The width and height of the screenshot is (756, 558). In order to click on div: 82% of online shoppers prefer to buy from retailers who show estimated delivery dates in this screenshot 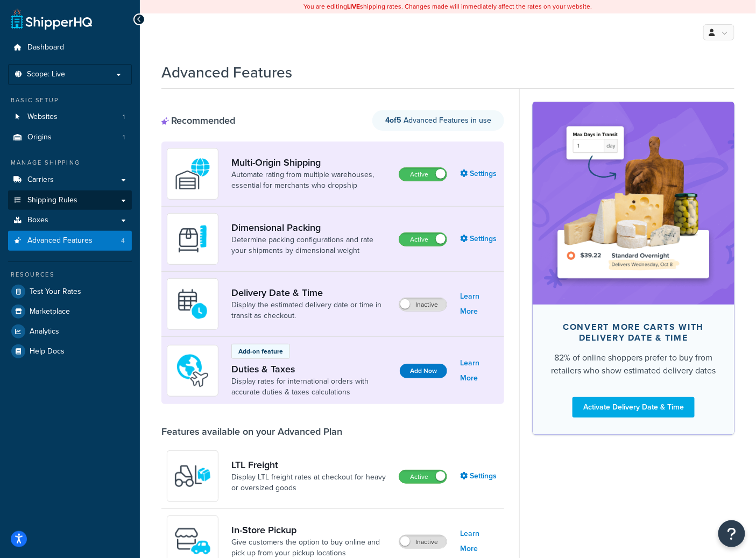, I will do `click(633, 364)`.